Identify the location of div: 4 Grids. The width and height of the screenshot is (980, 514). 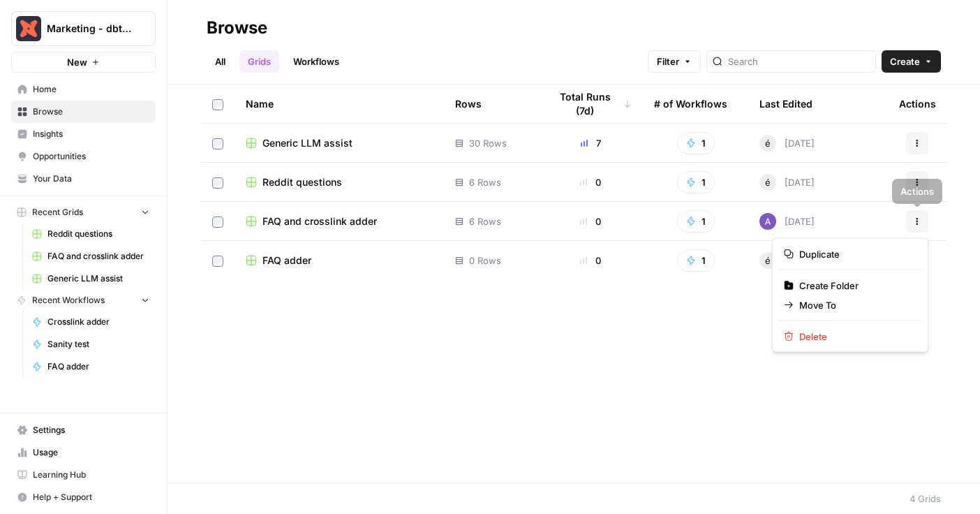
(925, 499).